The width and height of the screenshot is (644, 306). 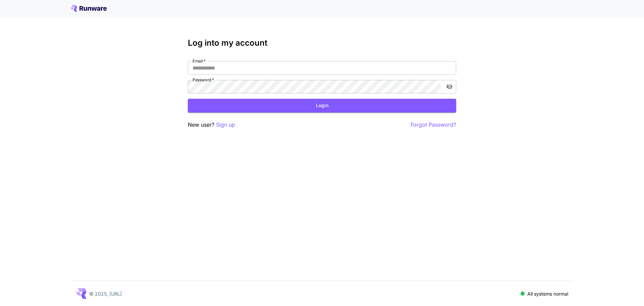 I want to click on button: Forgot Password?, so click(x=433, y=125).